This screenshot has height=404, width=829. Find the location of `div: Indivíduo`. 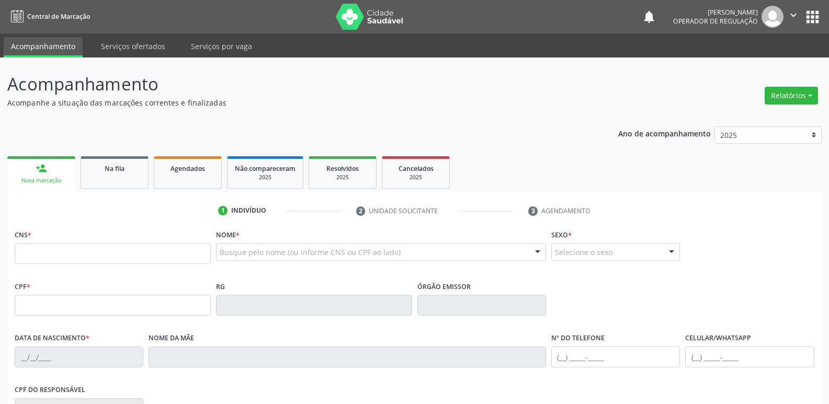

div: Indivíduo is located at coordinates (249, 211).